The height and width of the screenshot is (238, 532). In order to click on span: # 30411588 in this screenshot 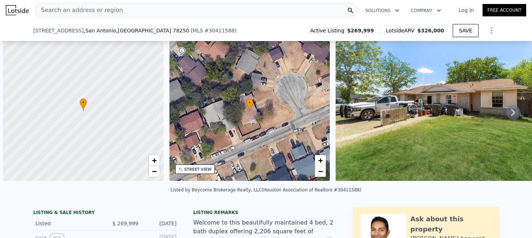, I will do `click(219, 31)`.